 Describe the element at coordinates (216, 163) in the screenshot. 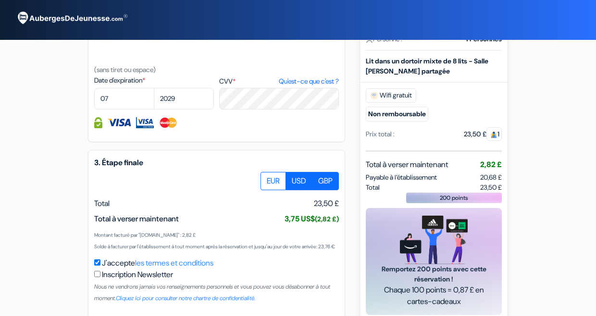

I see `h5: 3. Étape finale` at that location.